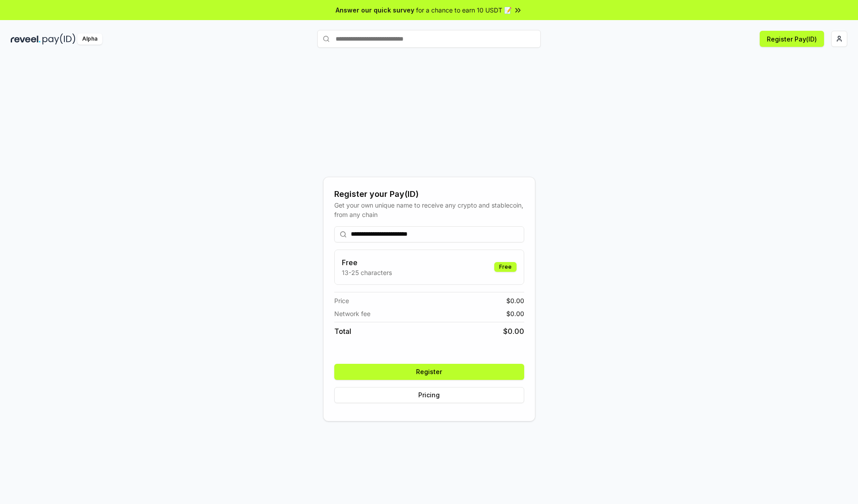 The image size is (858, 504). I want to click on span: for a chance to earn 10 USDT 📝, so click(464, 10).